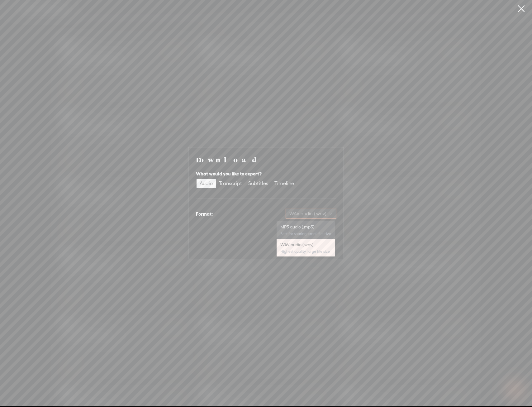  I want to click on span: WAV audio (.wav), so click(311, 214).